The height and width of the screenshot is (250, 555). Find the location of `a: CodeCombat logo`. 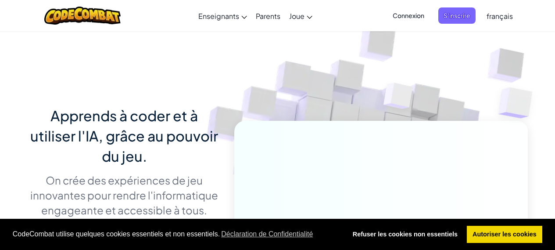

a: CodeCombat logo is located at coordinates (82, 15).